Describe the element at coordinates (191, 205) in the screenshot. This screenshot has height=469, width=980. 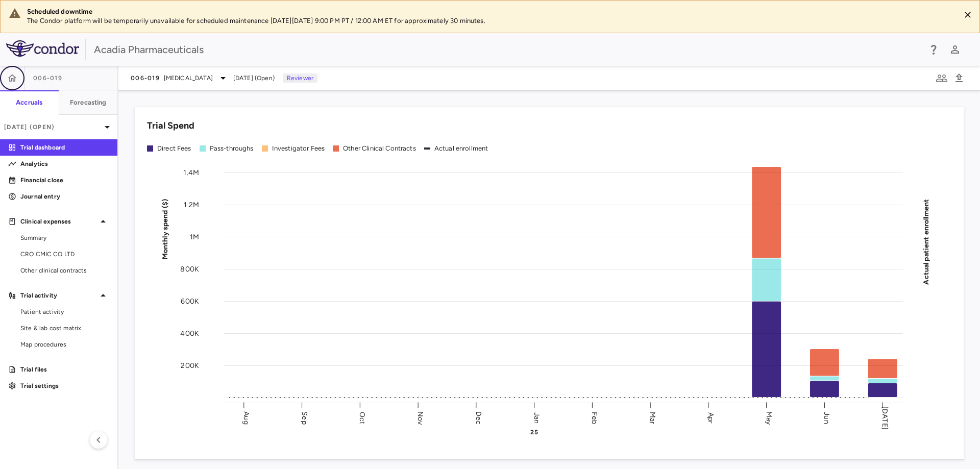
I see `tspan: 1.2M` at that location.